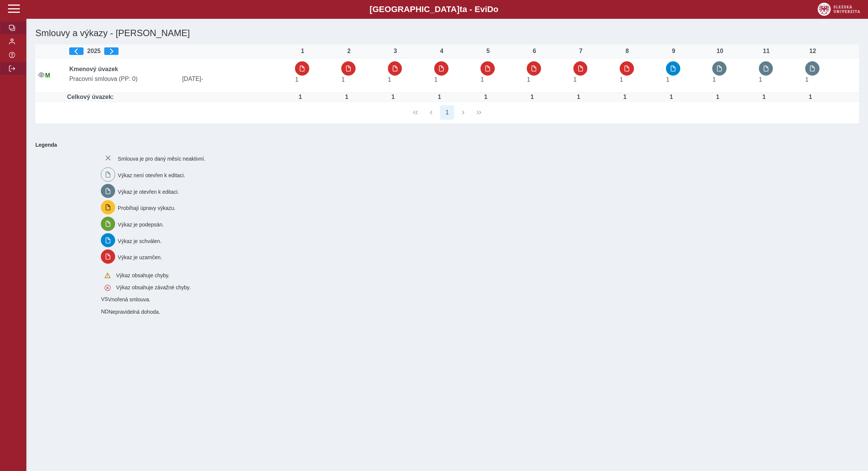  I want to click on span: Nepravidelná dohoda., so click(134, 312).